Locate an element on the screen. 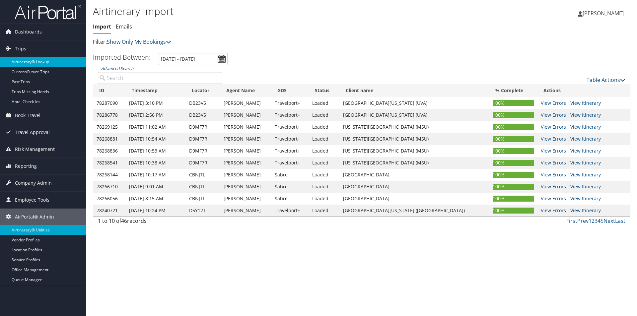 This screenshot has width=637, height=316. span: AirPortal® Admin is located at coordinates (35, 217).